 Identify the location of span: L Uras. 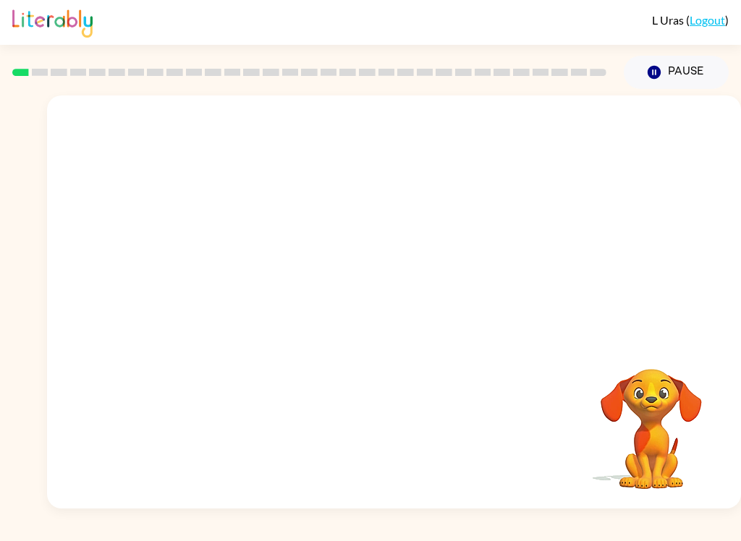
(668, 20).